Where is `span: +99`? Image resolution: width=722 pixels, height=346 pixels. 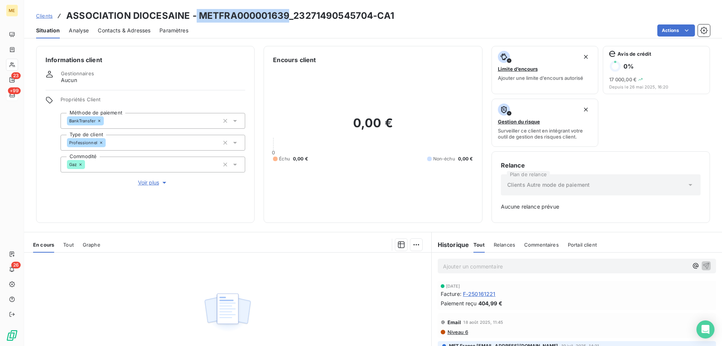
span: +99 is located at coordinates (14, 91).